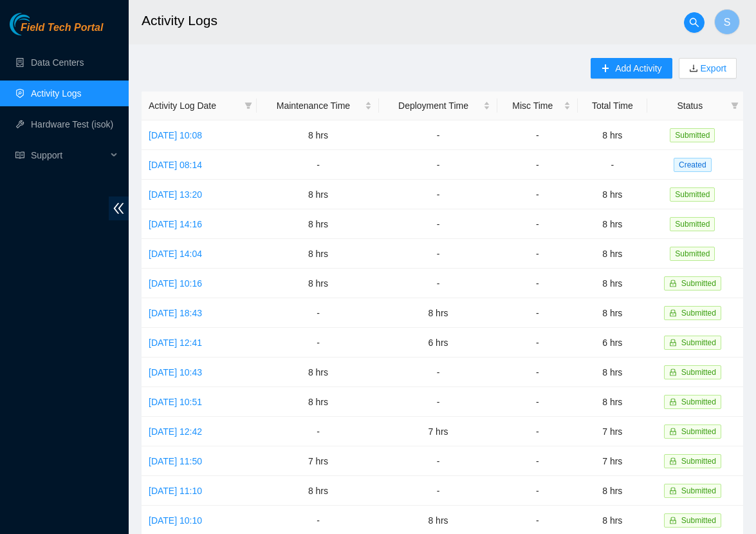 This screenshot has height=534, width=756. I want to click on button: search, so click(694, 22).